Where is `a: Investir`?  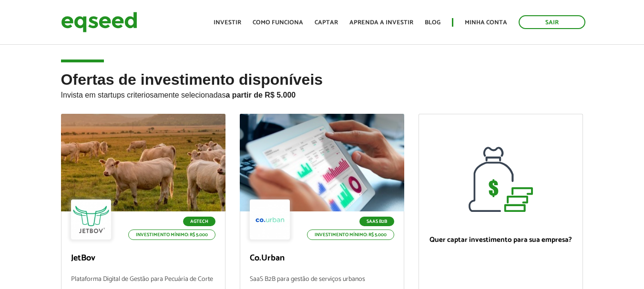 a: Investir is located at coordinates (227, 22).